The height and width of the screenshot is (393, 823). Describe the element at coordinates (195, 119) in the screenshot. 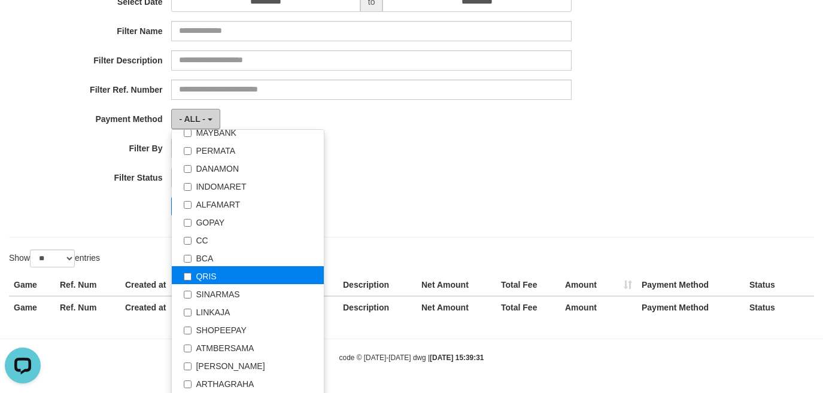

I see `button: - ALL -` at that location.